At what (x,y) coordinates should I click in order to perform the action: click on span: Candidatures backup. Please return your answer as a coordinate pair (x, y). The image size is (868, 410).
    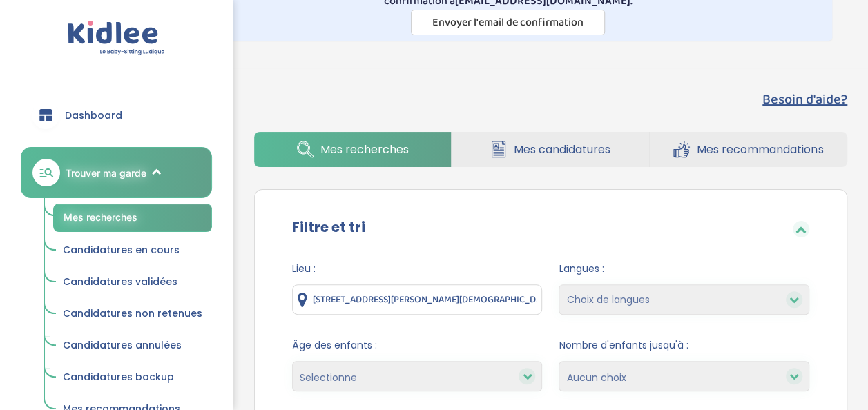
    Looking at the image, I should click on (118, 377).